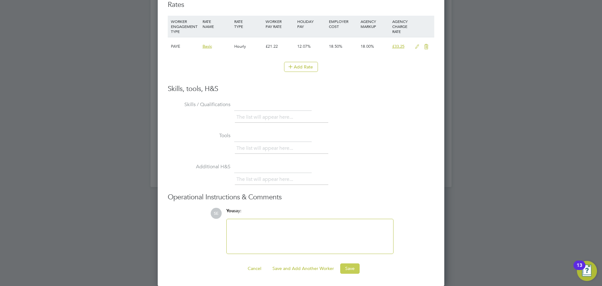  What do you see at coordinates (280, 24) in the screenshot?
I see `div: WORKER PAY RATE` at bounding box center [280, 24].